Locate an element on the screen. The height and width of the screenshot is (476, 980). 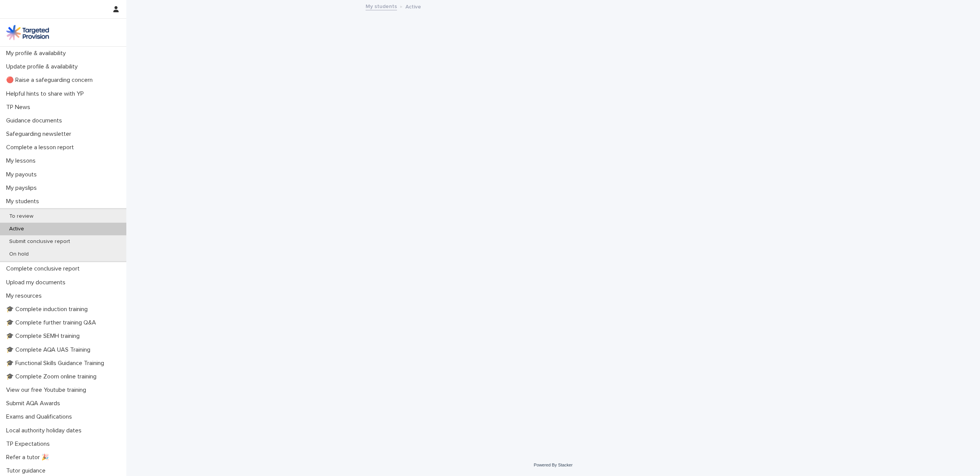
p: Local authority holiday dates is located at coordinates (45, 431).